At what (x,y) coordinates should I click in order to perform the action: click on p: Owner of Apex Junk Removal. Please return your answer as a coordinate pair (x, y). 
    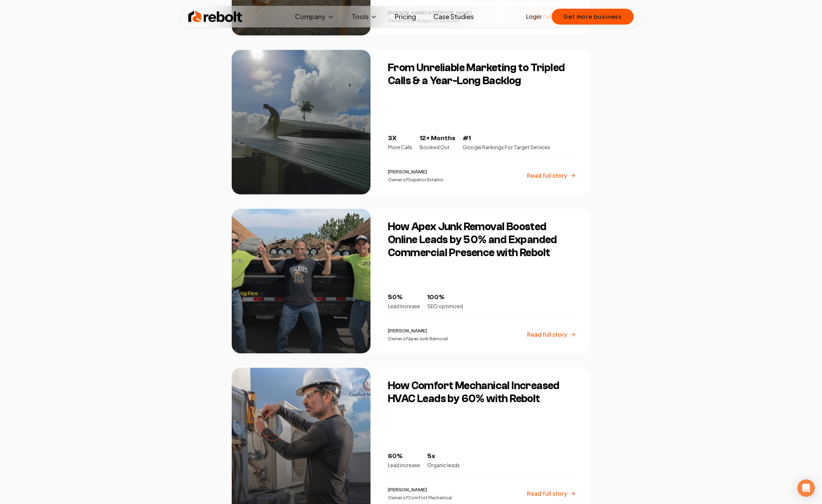
    Looking at the image, I should click on (418, 339).